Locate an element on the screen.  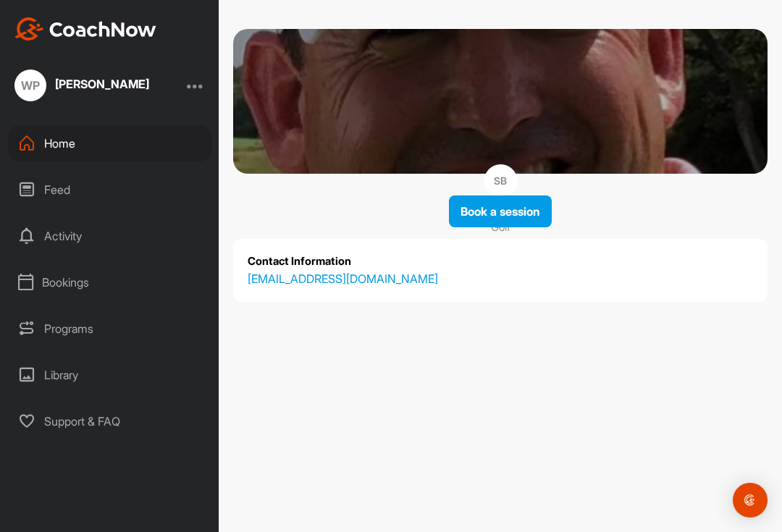
button: Book a session is located at coordinates (500, 211).